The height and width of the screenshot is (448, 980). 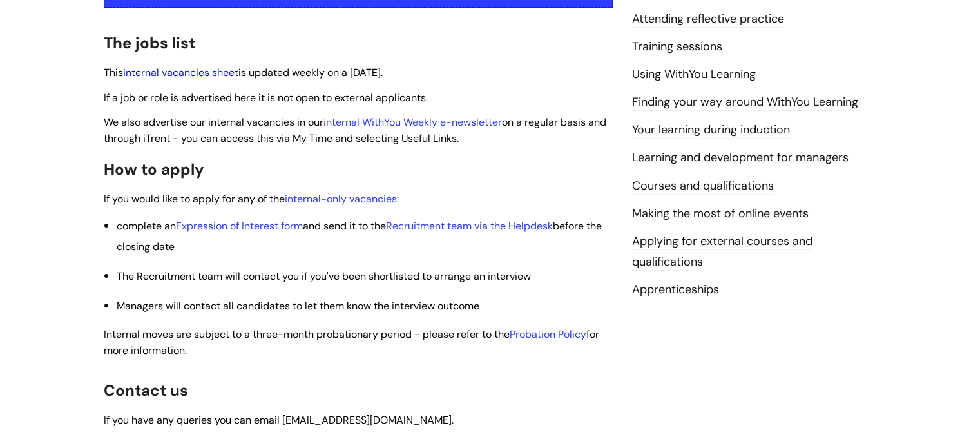 What do you see at coordinates (703, 186) in the screenshot?
I see `a: Courses and qualifications` at bounding box center [703, 186].